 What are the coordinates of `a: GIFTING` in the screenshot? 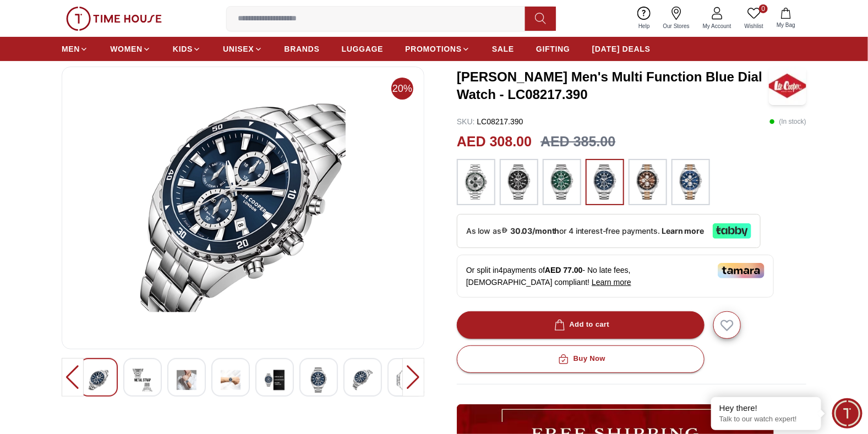 It's located at (553, 49).